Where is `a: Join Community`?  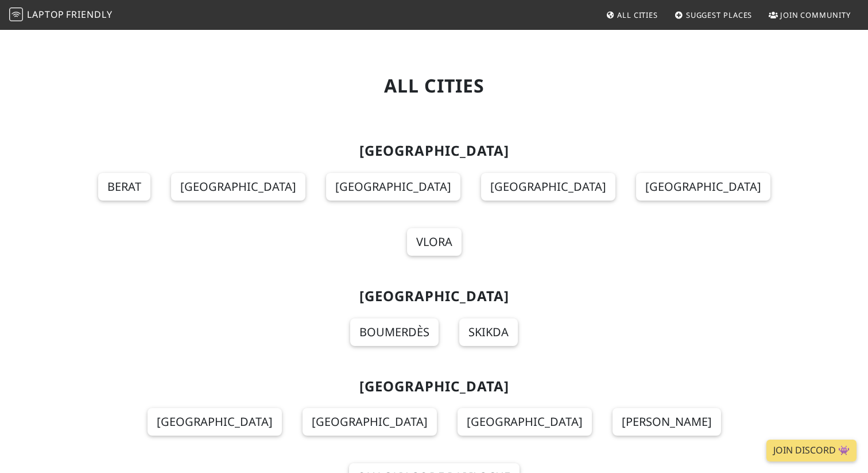
a: Join Community is located at coordinates (810, 15).